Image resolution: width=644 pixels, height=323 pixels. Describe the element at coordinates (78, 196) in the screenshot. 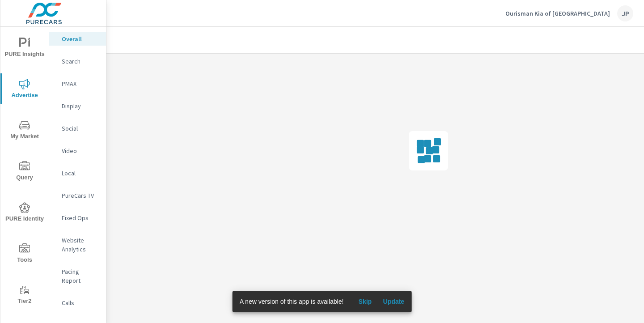

I see `div: PureCars TV` at that location.